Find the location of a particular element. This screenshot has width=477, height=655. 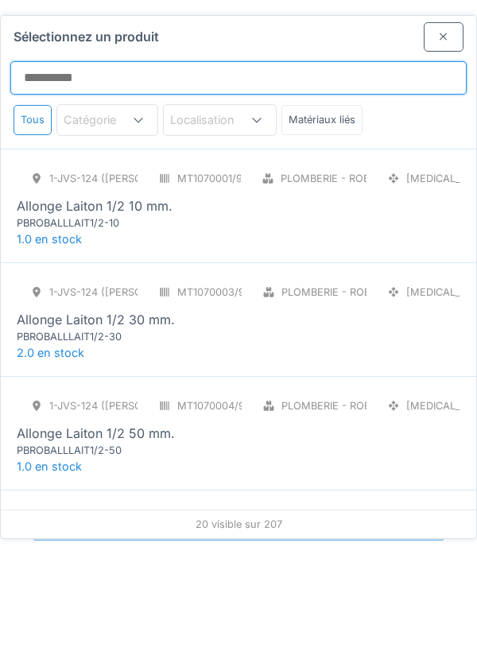

div: Localisation is located at coordinates (213, 120).